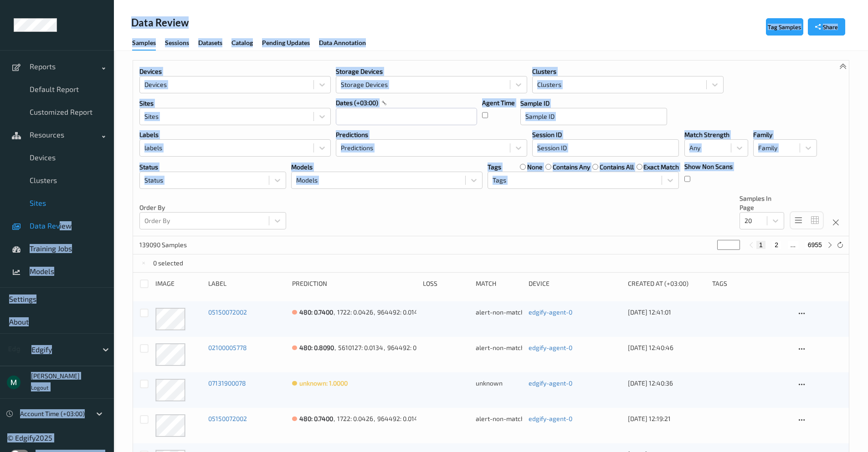 This screenshot has height=452, width=868. I want to click on p: Tags, so click(494, 167).